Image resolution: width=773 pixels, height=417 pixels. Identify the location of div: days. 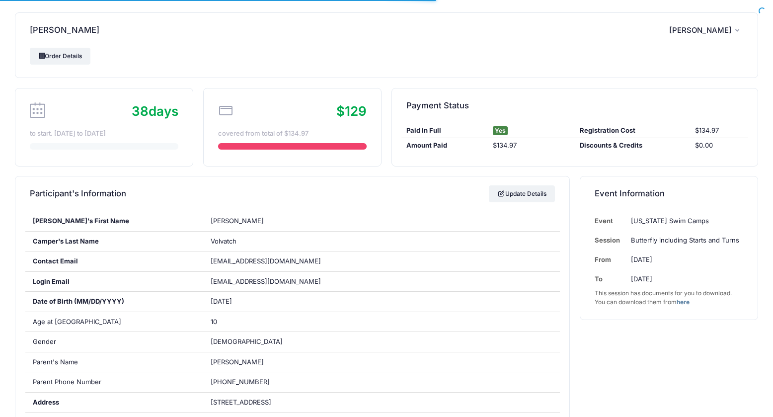
(155, 111).